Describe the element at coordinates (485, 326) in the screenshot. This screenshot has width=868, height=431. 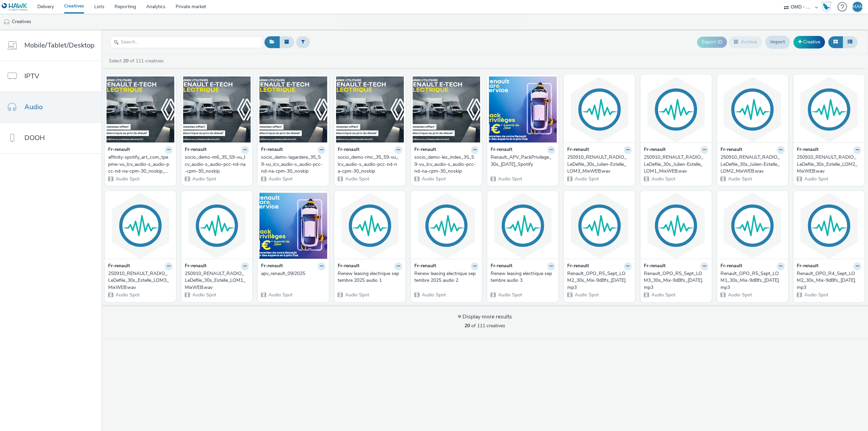
I see `span: of 111 creatives` at that location.